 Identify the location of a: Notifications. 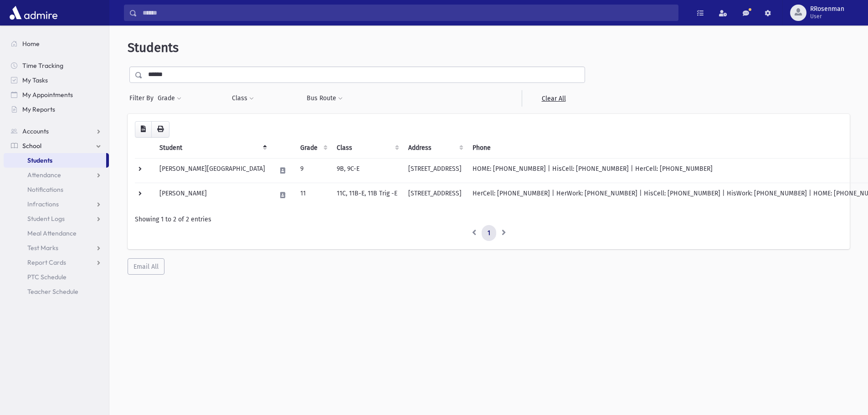
(56, 190).